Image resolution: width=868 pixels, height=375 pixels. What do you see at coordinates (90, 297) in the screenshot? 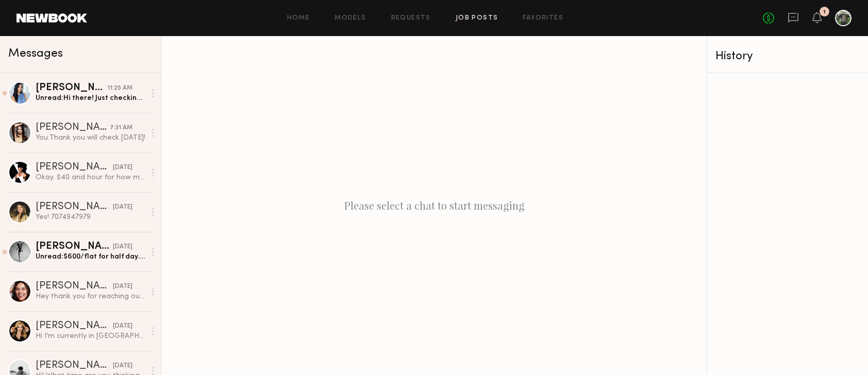
I see `div: Hey thank you for reaching out!! Would love to shoot with you for your next upcoming shoot!!` at bounding box center [90, 297].